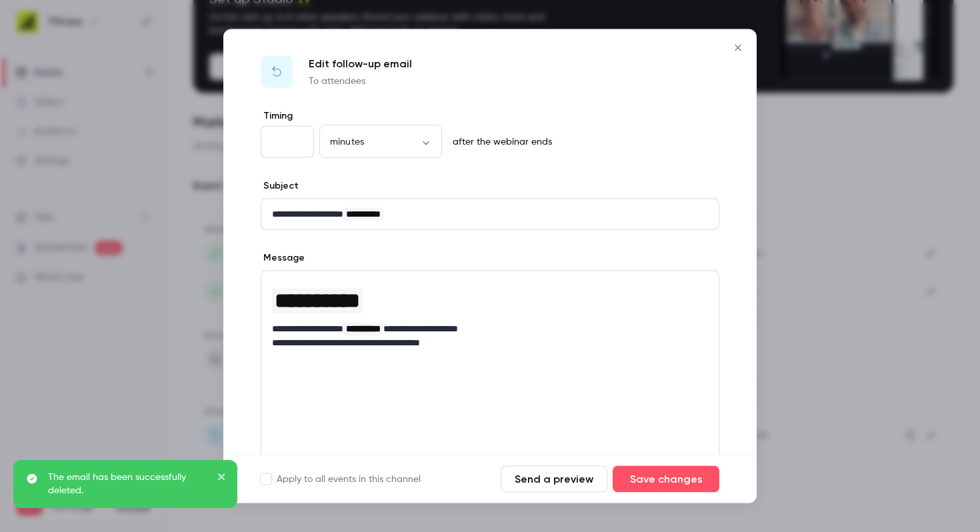 Image resolution: width=980 pixels, height=532 pixels. Describe the element at coordinates (222, 479) in the screenshot. I see `button: close` at that location.